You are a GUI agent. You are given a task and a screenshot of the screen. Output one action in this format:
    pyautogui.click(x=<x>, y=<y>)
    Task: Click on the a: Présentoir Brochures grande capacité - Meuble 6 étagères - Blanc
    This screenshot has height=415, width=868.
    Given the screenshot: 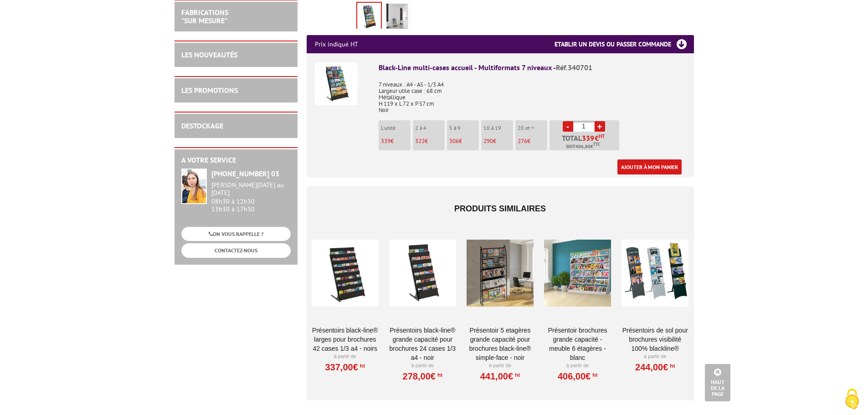 What is the action you would take?
    pyautogui.click(x=577, y=344)
    